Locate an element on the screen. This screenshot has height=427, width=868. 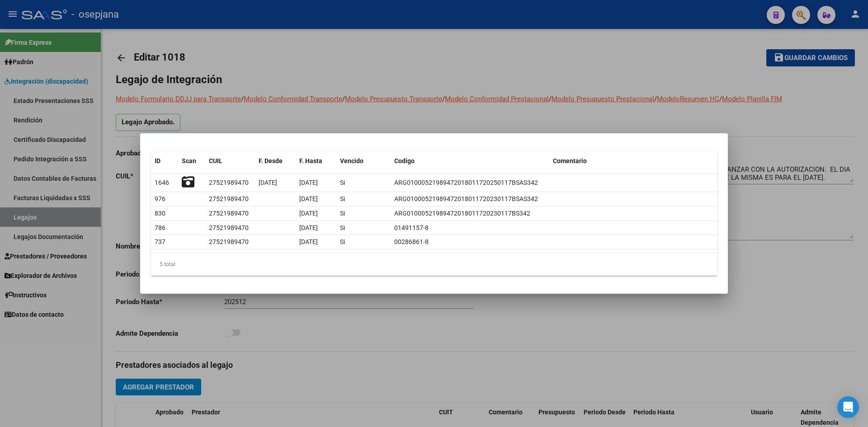
span: 976 is located at coordinates (160, 199).